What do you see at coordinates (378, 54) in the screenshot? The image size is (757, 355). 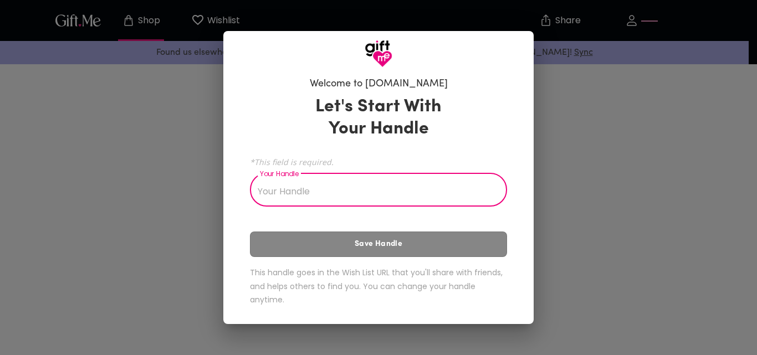 I see `img: GiftMe Logo` at bounding box center [378, 54].